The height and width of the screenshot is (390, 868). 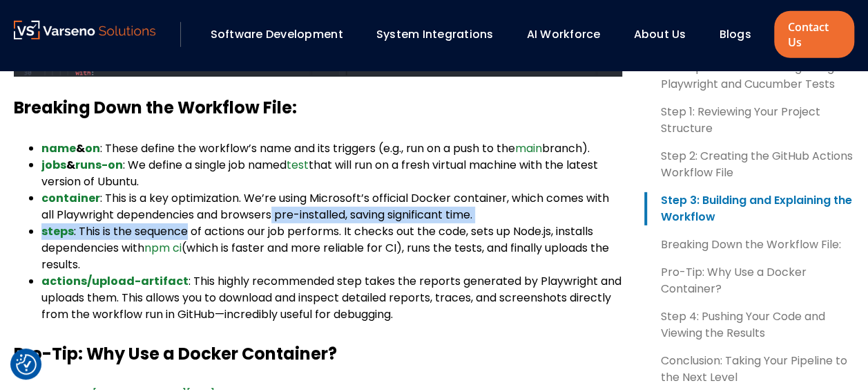 I want to click on img: Varseno Solutions – Product Engineering & IT Services, so click(x=85, y=30).